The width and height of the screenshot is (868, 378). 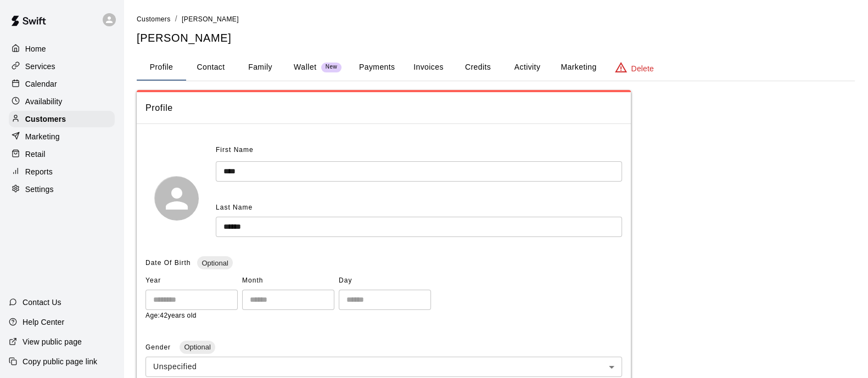 What do you see at coordinates (44, 102) in the screenshot?
I see `p: Availability` at bounding box center [44, 102].